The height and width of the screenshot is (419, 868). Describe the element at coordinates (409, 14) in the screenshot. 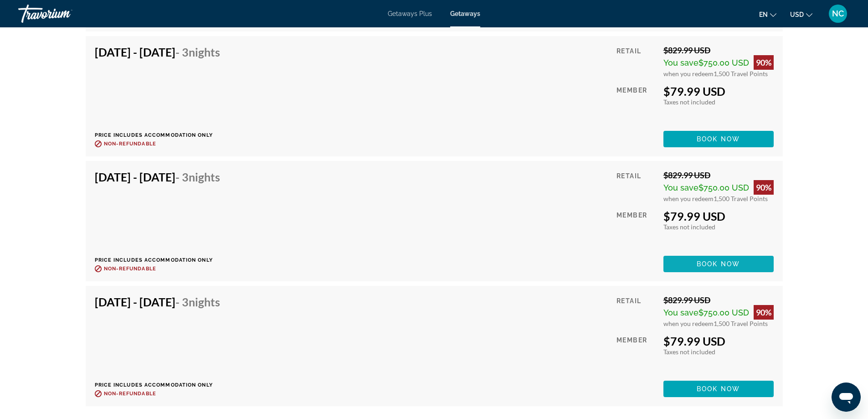

I see `span: Getaways Plus` at that location.